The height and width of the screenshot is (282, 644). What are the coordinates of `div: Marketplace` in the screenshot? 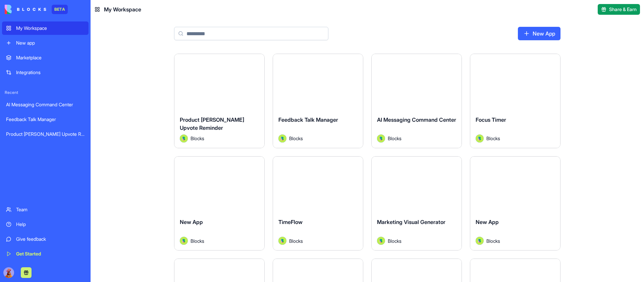 It's located at (51, 58).